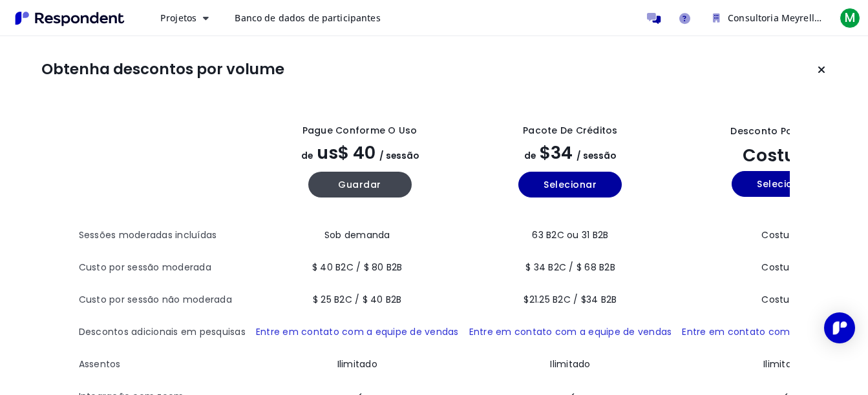 The height and width of the screenshot is (395, 868). What do you see at coordinates (839, 328) in the screenshot?
I see `div: Abra o Intercom Messenger` at bounding box center [839, 328].